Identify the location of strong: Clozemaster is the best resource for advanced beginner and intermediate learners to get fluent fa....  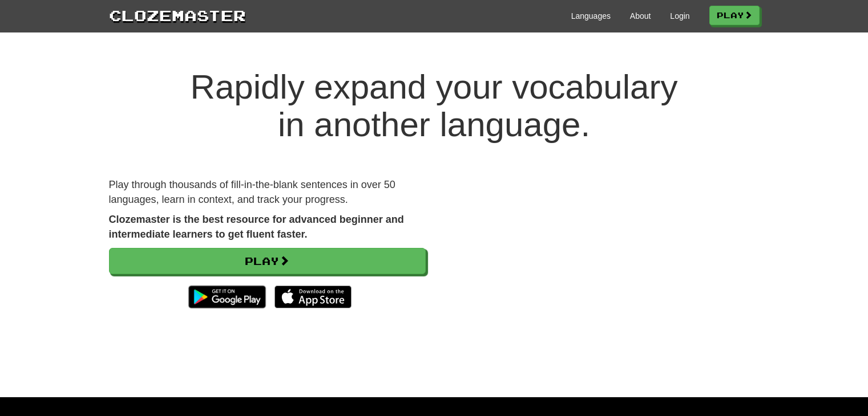
(256, 227).